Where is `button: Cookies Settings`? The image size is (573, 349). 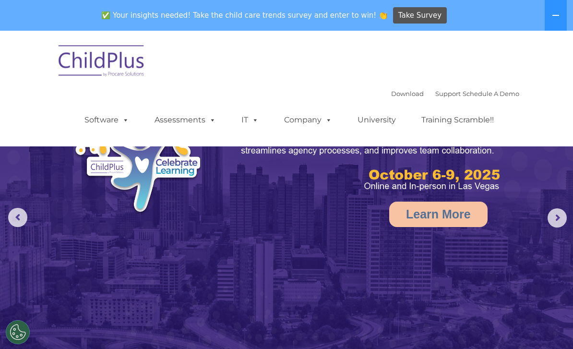
button: Cookies Settings is located at coordinates (18, 332).